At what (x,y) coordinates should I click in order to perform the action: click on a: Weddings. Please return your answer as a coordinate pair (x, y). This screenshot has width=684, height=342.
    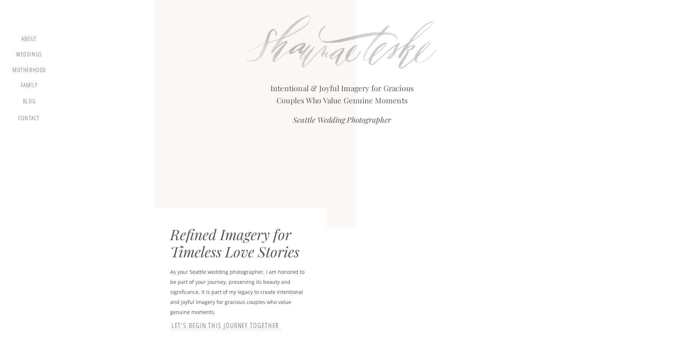
    Looking at the image, I should click on (29, 55).